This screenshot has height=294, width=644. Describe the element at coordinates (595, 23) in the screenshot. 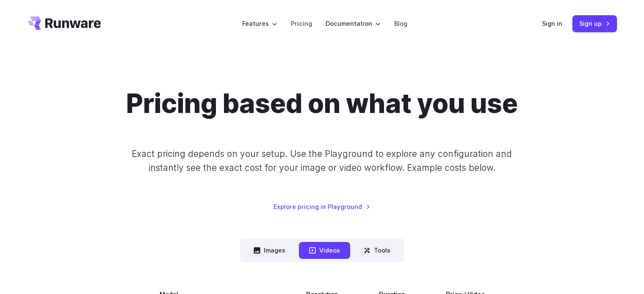

I see `a: Sign up` at that location.